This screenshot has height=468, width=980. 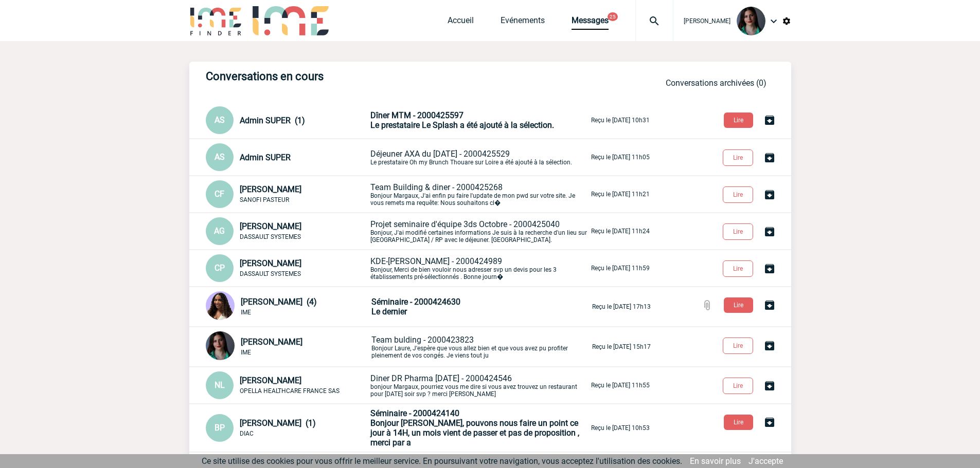 What do you see at coordinates (716, 83) in the screenshot?
I see `a: Conversations archivées (0)` at bounding box center [716, 83].